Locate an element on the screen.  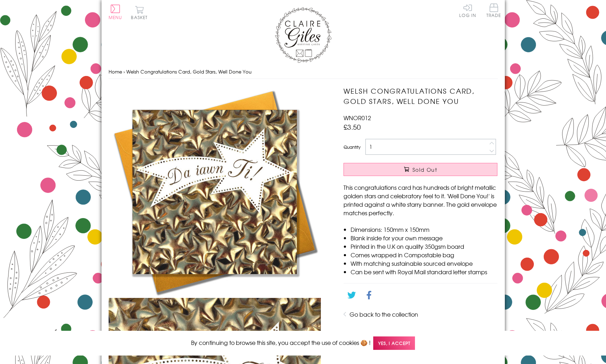
span: Menu is located at coordinates (115, 17).